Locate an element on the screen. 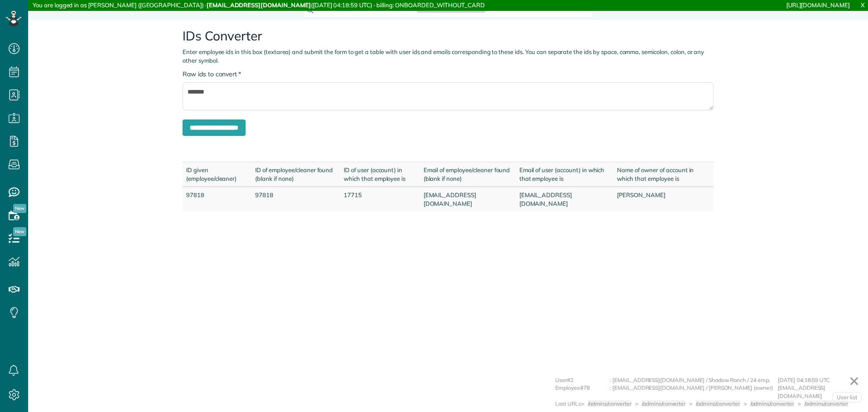  div: User#2 is located at coordinates (583, 380).